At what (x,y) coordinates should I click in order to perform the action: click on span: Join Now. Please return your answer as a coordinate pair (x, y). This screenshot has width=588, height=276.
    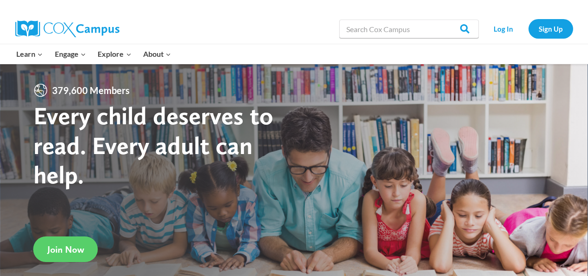
    Looking at the image, I should click on (66, 249).